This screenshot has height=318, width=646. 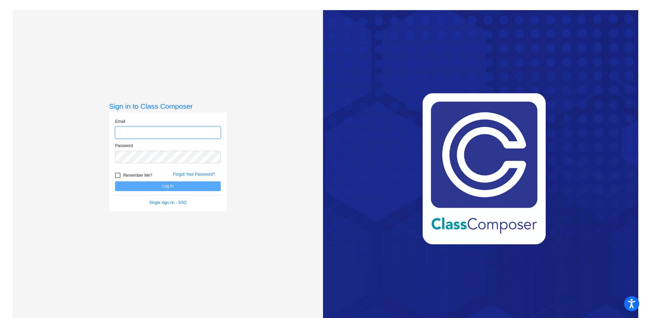 I want to click on span: Remember Me?, so click(x=138, y=175).